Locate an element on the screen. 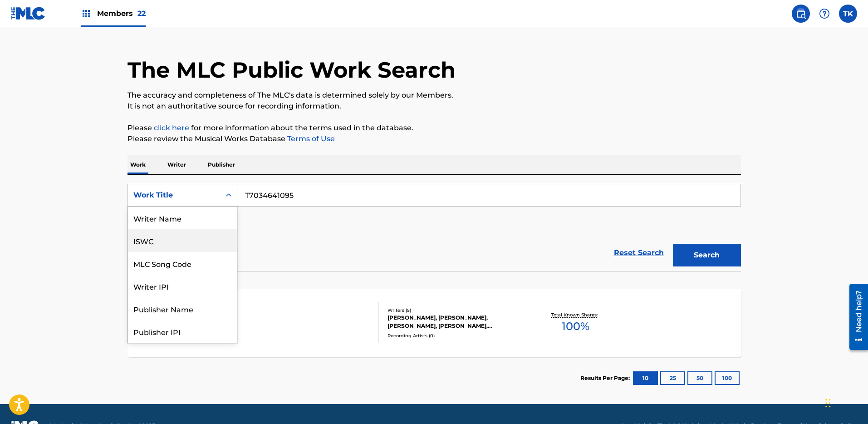 The width and height of the screenshot is (868, 424). div: Help is located at coordinates (825, 14).